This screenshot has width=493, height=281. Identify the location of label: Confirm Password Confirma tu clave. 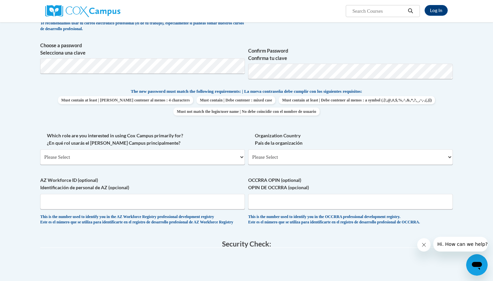
(350, 55).